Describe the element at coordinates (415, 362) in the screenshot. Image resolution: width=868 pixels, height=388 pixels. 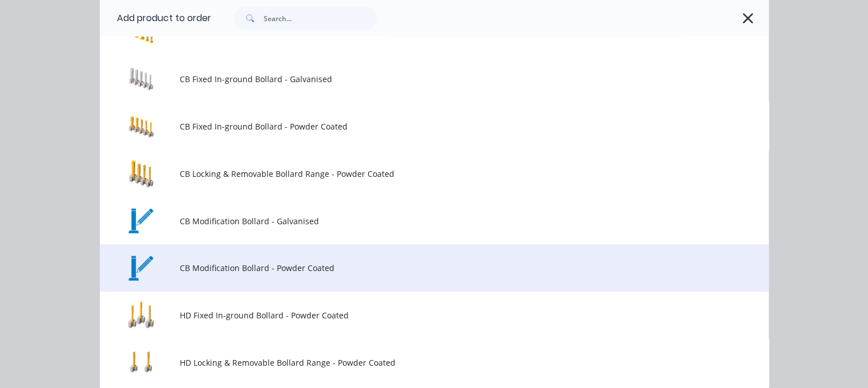
I see `span: HD Locking & Removable Bollard Range - Powder Coated` at that location.